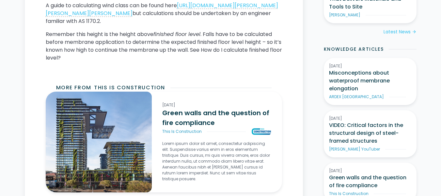 This screenshot has height=196, width=441. I want to click on h2: Knowledge Articles, so click(354, 49).